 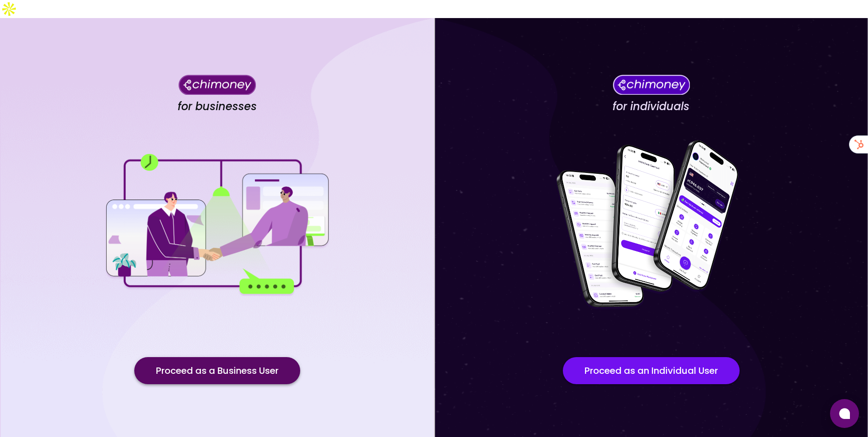 I want to click on img: Chimoney for individuals, so click(x=651, y=84).